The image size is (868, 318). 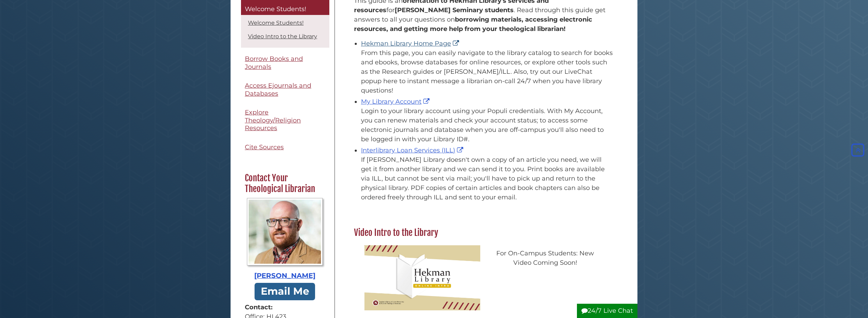 I want to click on span: Access Ejournals and Databases, so click(x=278, y=90).